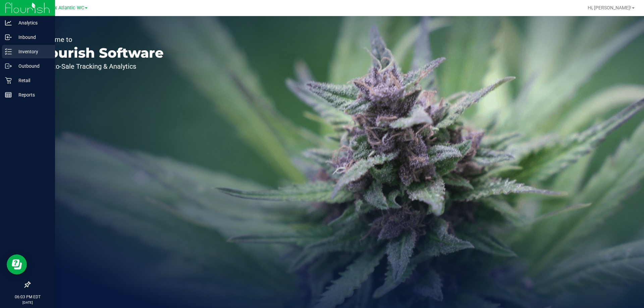 Image resolution: width=644 pixels, height=308 pixels. What do you see at coordinates (8, 37) in the screenshot?
I see `inline-svg: Inbound` at bounding box center [8, 37].